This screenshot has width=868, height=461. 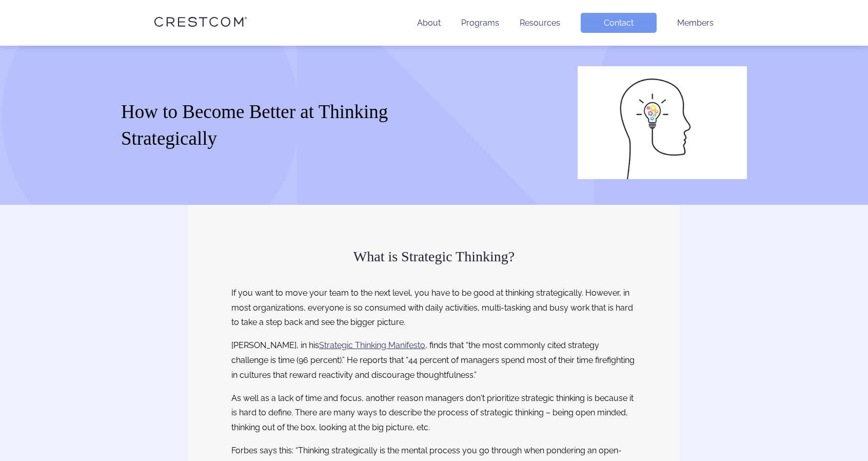 What do you see at coordinates (540, 22) in the screenshot?
I see `a: Resources` at bounding box center [540, 22].